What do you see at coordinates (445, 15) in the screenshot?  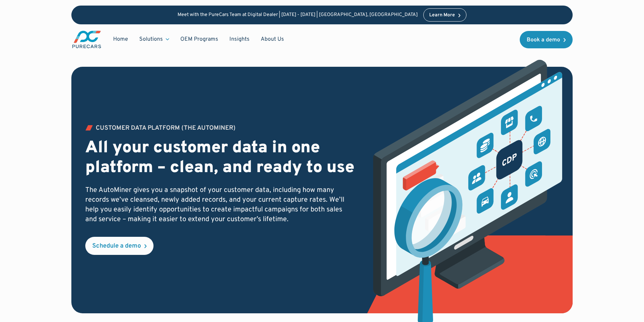 I see `a: Learn More` at bounding box center [445, 15].